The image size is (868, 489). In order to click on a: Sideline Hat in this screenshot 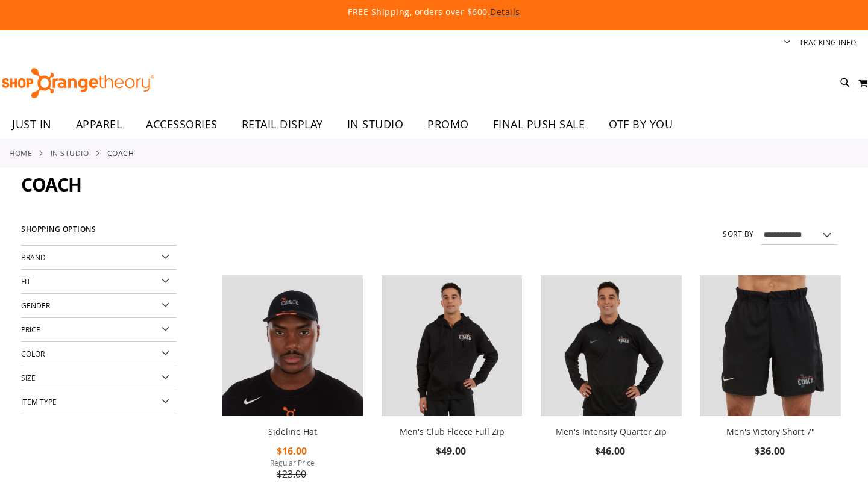, I will do `click(292, 431)`.